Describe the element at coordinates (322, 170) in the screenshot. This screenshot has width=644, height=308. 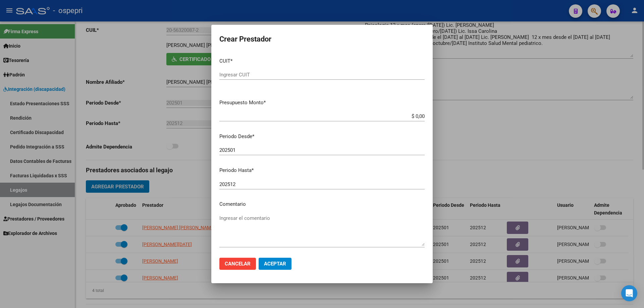
I see `p: Periodo Hasta` at that location.